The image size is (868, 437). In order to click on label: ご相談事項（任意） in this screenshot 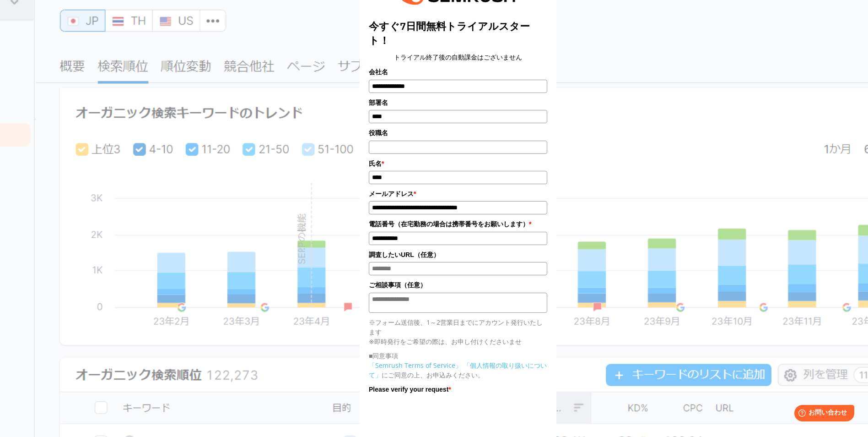, I will do `click(458, 285)`.